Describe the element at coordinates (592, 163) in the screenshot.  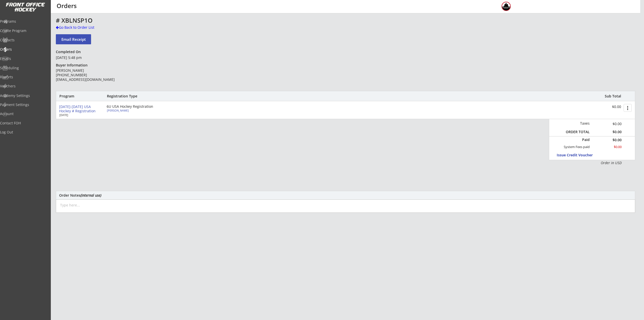
I see `div: Order in USD` at that location.